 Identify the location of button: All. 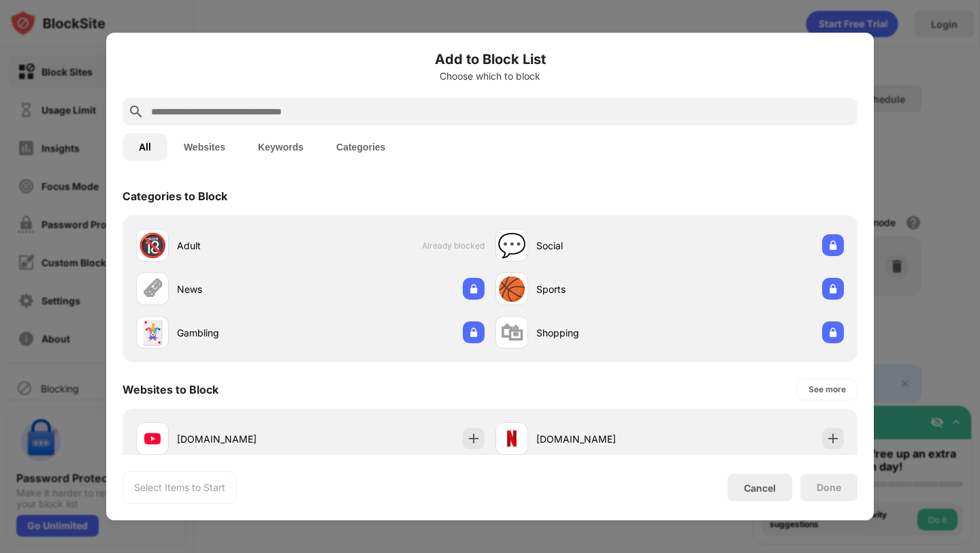
(145, 147).